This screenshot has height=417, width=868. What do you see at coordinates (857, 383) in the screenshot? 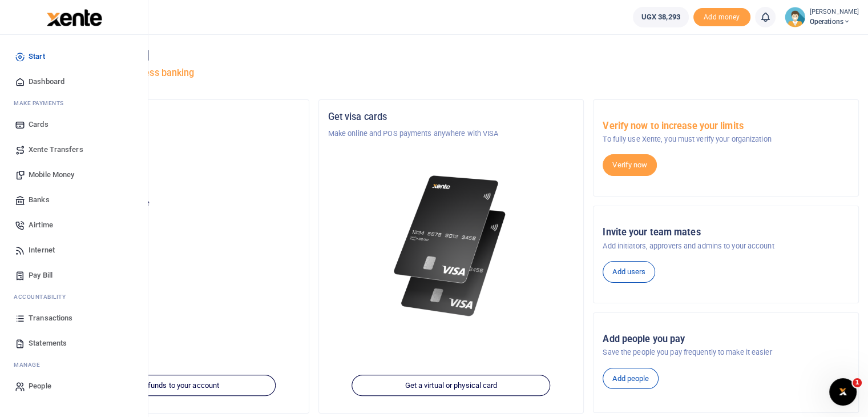
I see `span: 1` at bounding box center [857, 383].